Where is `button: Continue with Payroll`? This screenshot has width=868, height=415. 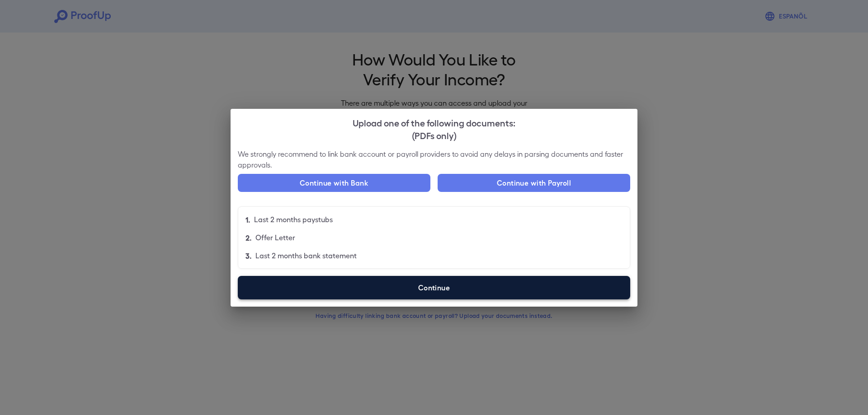 button: Continue with Payroll is located at coordinates (534, 183).